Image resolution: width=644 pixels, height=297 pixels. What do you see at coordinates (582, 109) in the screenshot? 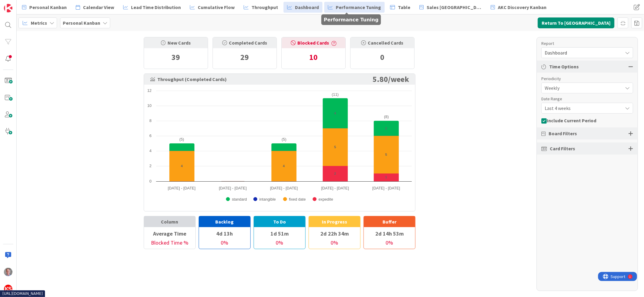
I see `span: Last 4 weeks` at bounding box center [582, 109].